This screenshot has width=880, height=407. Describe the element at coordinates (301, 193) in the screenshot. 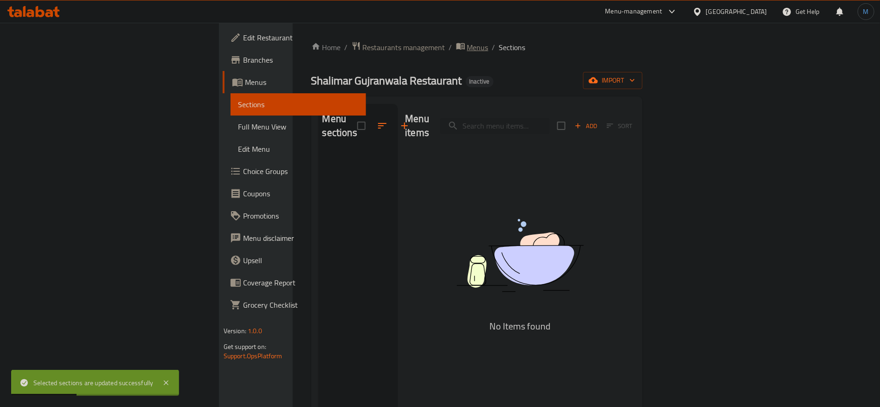

I see `span: Coupons` at that location.